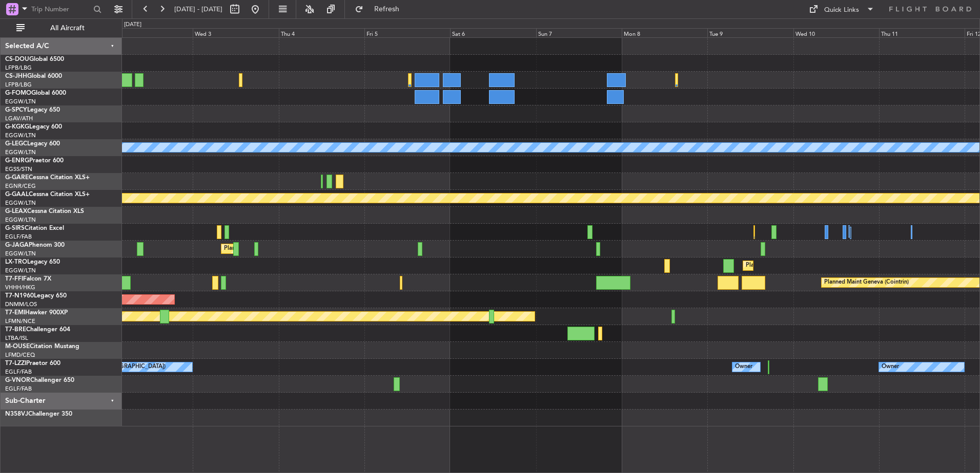 The width and height of the screenshot is (980, 473). Describe the element at coordinates (779, 266) in the screenshot. I see `div: Planned Maint Dusseldorf` at that location.